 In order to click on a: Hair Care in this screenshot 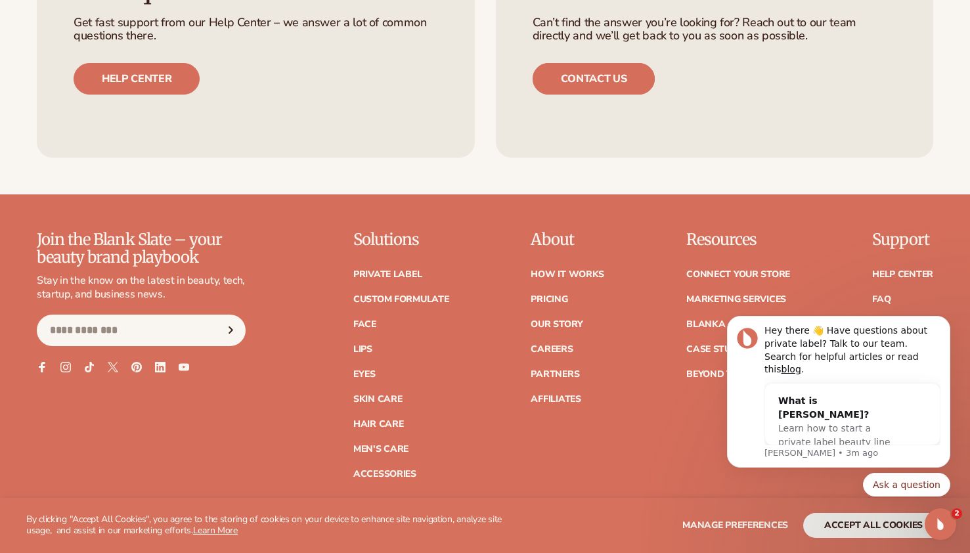, I will do `click(378, 424)`.